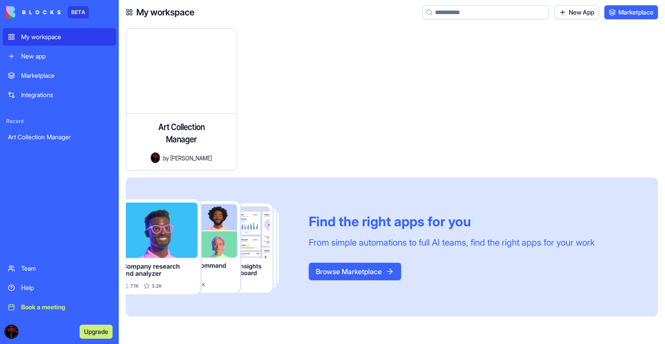 The image size is (665, 344). Describe the element at coordinates (66, 95) in the screenshot. I see `div: Integrations` at that location.